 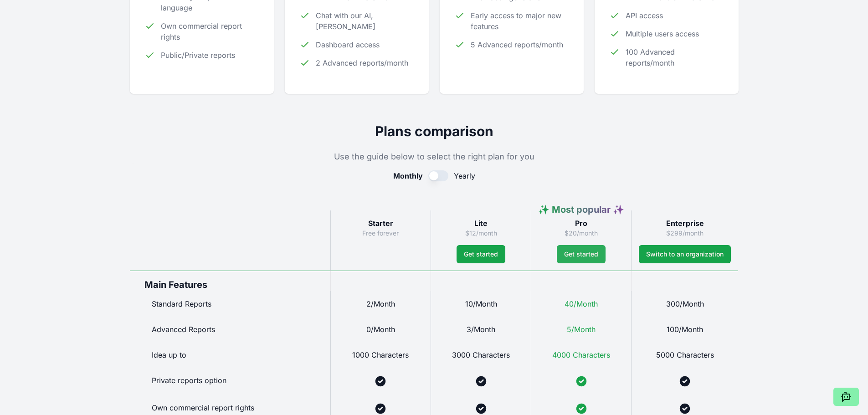 What do you see at coordinates (230, 381) in the screenshot?
I see `div: Private reports option` at bounding box center [230, 381].